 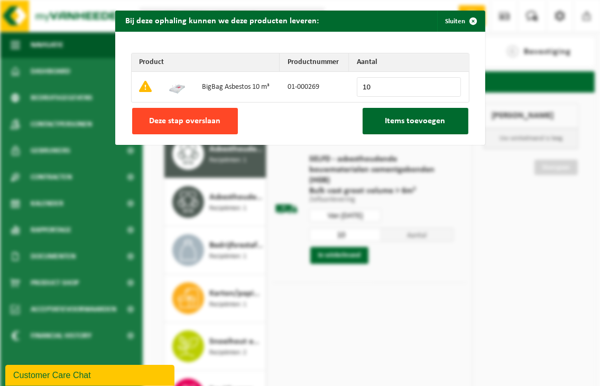 I want to click on th: Product, so click(x=206, y=62).